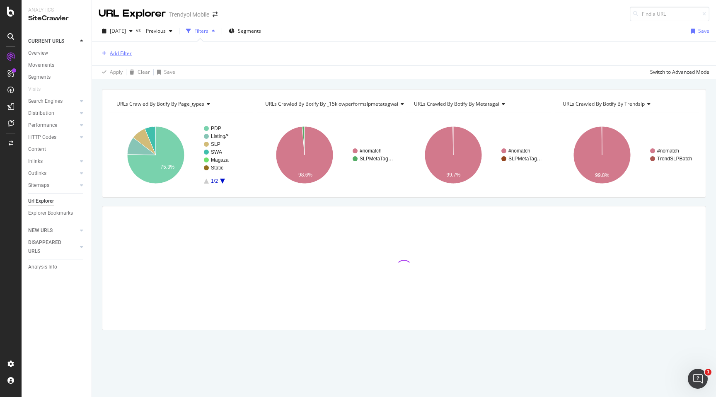  Describe the element at coordinates (216, 152) in the screenshot. I see `text: SWA` at that location.